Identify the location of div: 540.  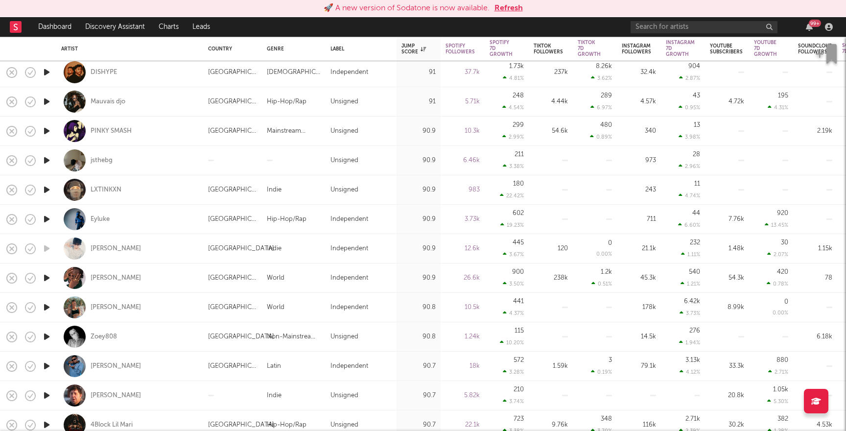
(695, 272).